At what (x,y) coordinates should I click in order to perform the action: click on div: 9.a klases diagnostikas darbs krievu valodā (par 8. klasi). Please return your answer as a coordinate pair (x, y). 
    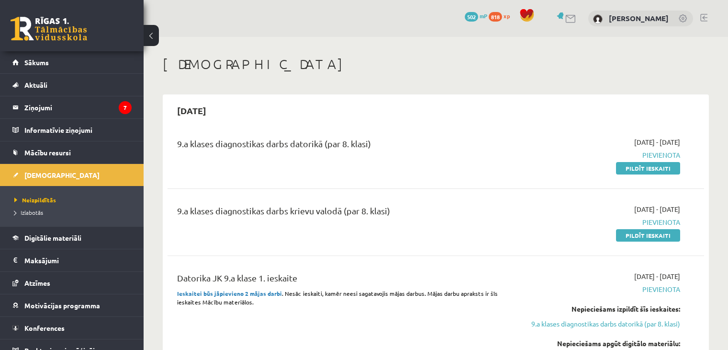
    Looking at the image, I should click on (342, 213).